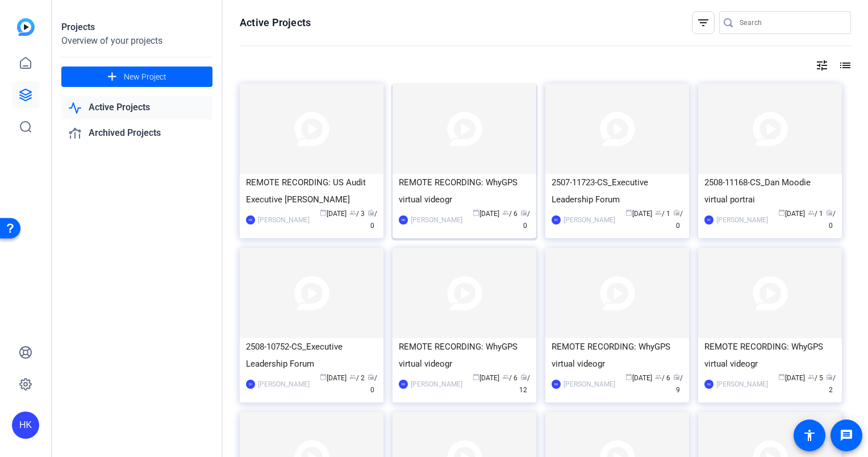  I want to click on div: Projects, so click(137, 27).